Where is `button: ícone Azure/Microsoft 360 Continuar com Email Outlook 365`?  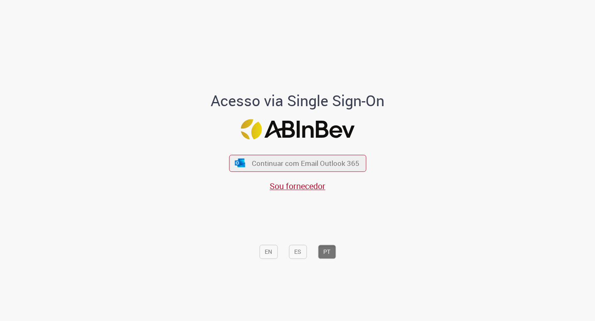
button: ícone Azure/Microsoft 360 Continuar com Email Outlook 365 is located at coordinates (297, 163).